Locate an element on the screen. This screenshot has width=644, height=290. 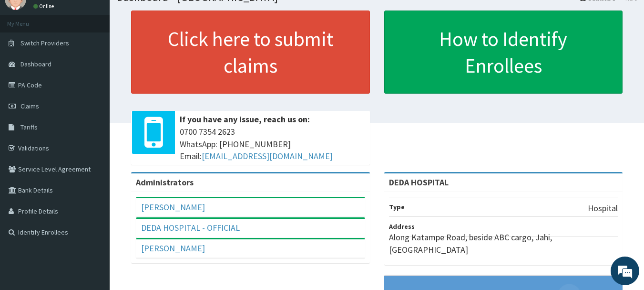
span: Switch Providers is located at coordinates (45, 43).